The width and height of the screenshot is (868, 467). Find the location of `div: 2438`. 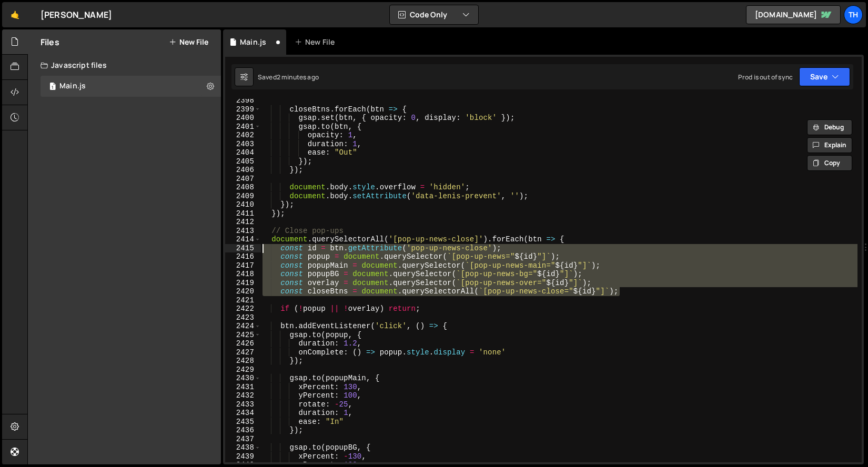

div: 2438 is located at coordinates (243, 447).